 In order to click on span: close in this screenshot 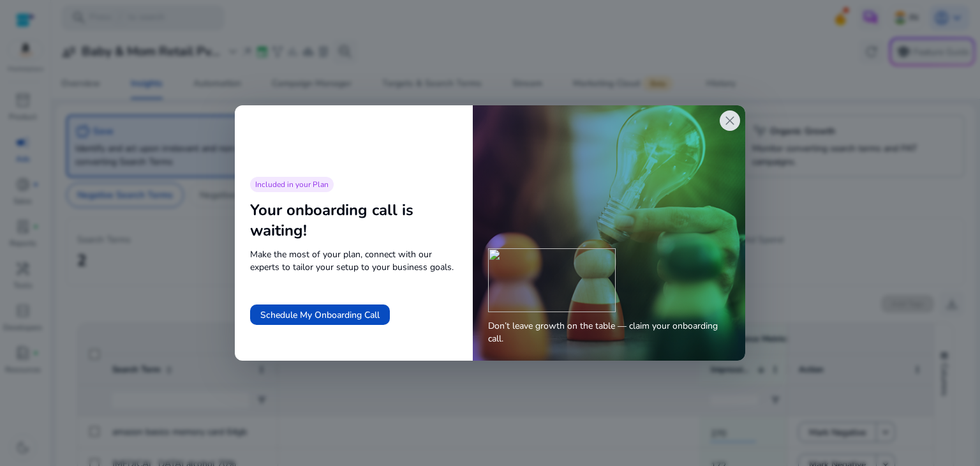, I will do `click(730, 121)`.